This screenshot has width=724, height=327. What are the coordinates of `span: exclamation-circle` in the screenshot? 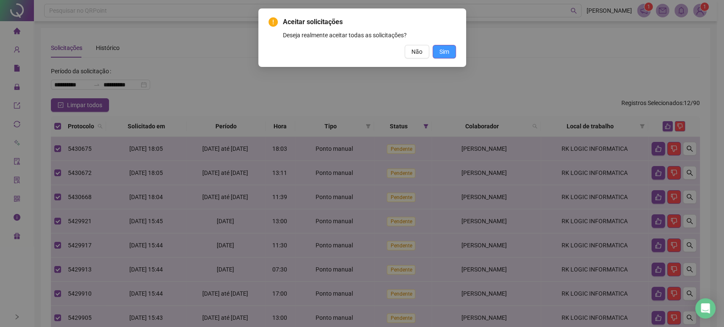 It's located at (273, 22).